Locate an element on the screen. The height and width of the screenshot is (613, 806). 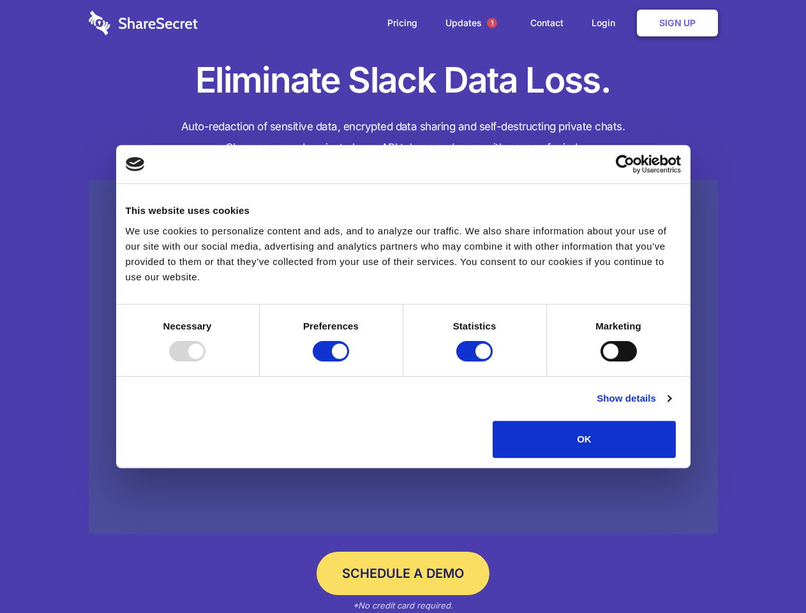
button: OK is located at coordinates (584, 439).